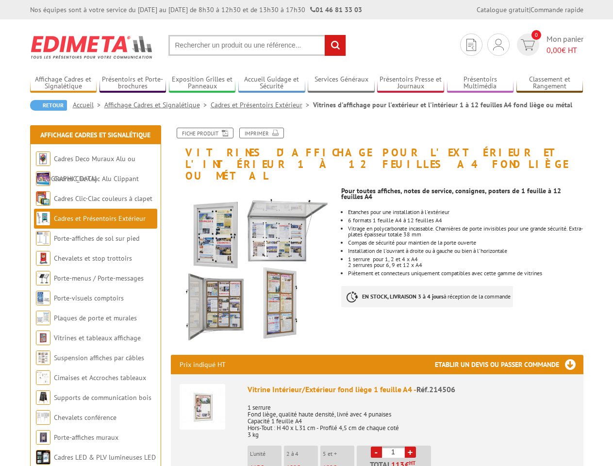  What do you see at coordinates (466, 273) in the screenshot?
I see `li: Piètement et connecteurs uniquement compatibles avec cette gamme de vitrines` at bounding box center [466, 273].